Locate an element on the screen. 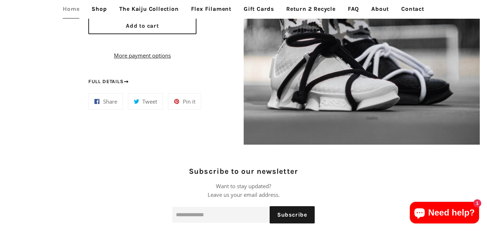 This screenshot has height=231, width=487. span: Tweet is located at coordinates (149, 102).